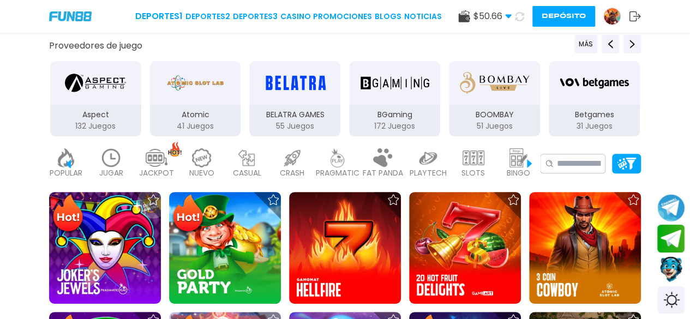 The height and width of the screenshot is (319, 690). I want to click on img: hot, so click(175, 149).